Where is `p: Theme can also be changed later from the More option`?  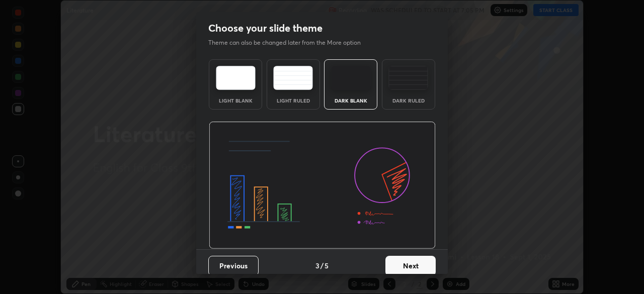 p: Theme can also be changed later from the More option is located at coordinates (290, 43).